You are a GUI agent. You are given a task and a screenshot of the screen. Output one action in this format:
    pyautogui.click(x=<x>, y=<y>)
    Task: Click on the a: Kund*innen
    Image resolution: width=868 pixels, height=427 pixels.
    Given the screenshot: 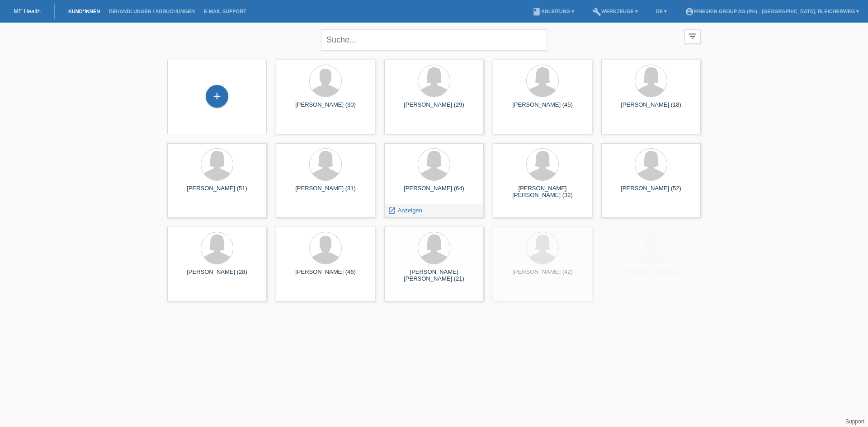 What is the action you would take?
    pyautogui.click(x=84, y=11)
    